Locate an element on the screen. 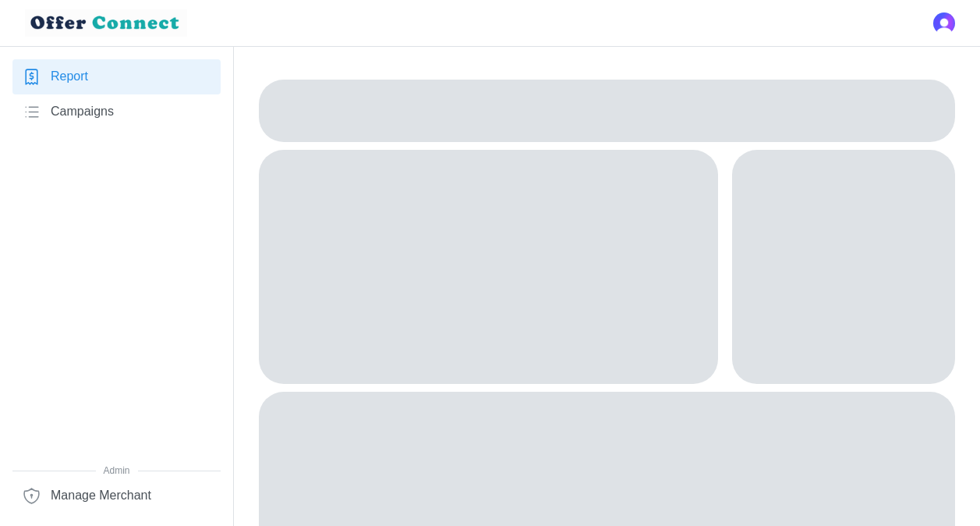 The width and height of the screenshot is (980, 526). span: Admin is located at coordinates (117, 471).